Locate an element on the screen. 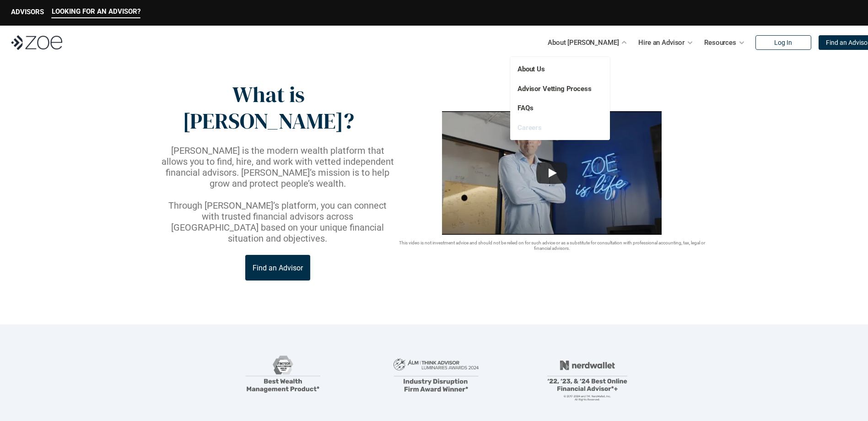 This screenshot has height=421, width=868. p: Log In is located at coordinates (783, 42).